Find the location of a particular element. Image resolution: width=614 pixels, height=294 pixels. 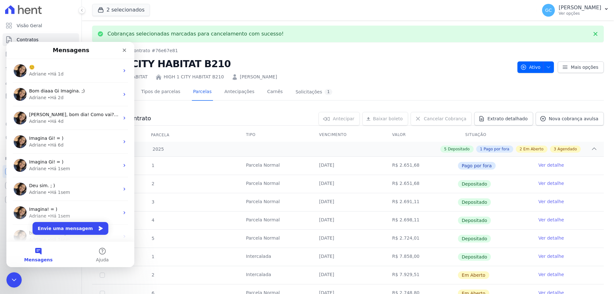

td: R$ 7.929,51 is located at coordinates (421, 275).